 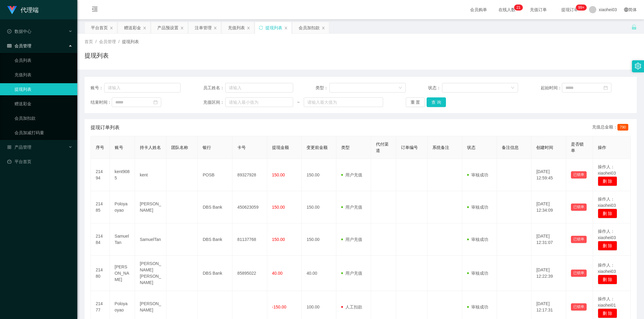 I want to click on span: 是否锁单, so click(x=577, y=147).